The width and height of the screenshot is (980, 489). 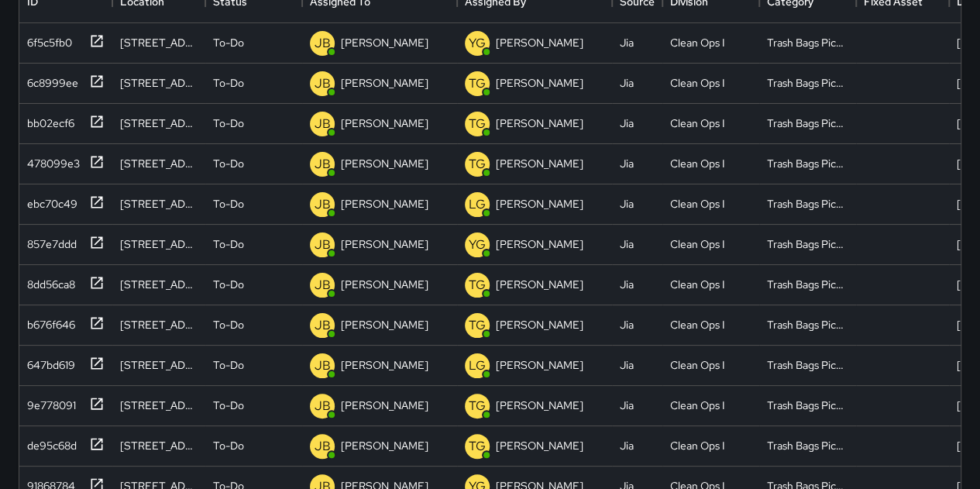 What do you see at coordinates (159, 163) in the screenshot?
I see `div: 299 Eddy Street` at bounding box center [159, 163].